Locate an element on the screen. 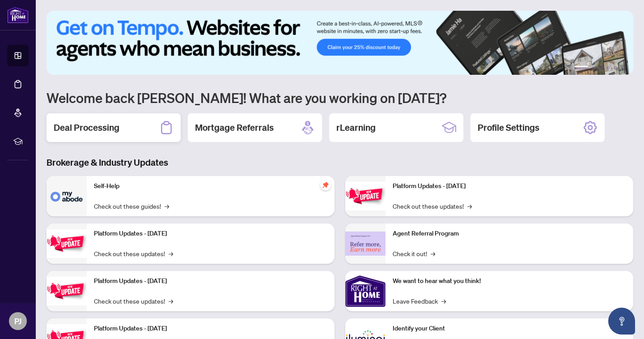 The height and width of the screenshot is (339, 644). p: We want to hear what you think! is located at coordinates (510, 281).